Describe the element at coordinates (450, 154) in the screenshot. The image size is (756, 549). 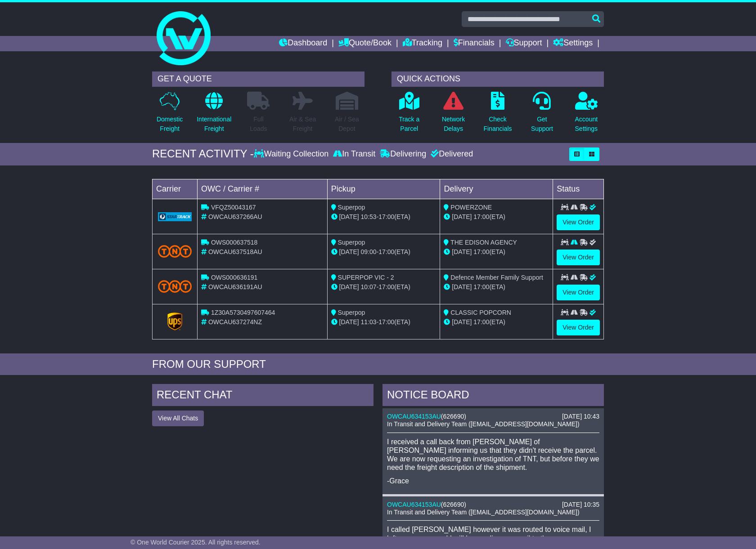
I see `div: Delivered` at that location.